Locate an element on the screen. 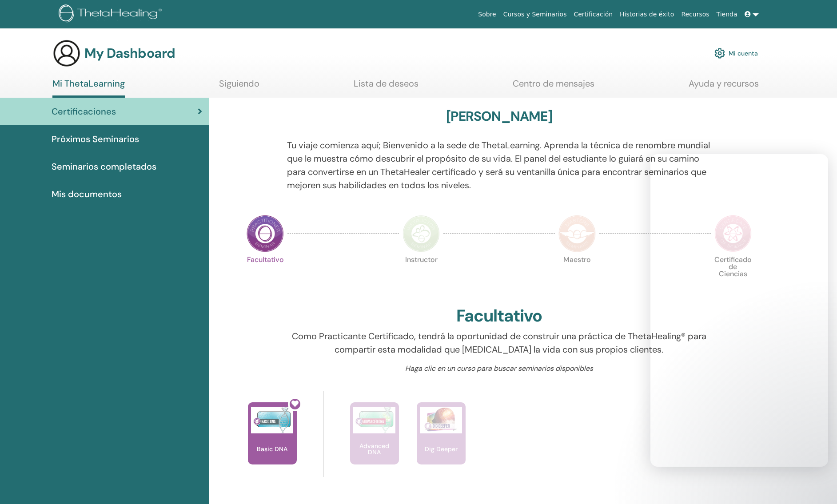 Image resolution: width=837 pixels, height=504 pixels. h2: Facultativo is located at coordinates (499, 316).